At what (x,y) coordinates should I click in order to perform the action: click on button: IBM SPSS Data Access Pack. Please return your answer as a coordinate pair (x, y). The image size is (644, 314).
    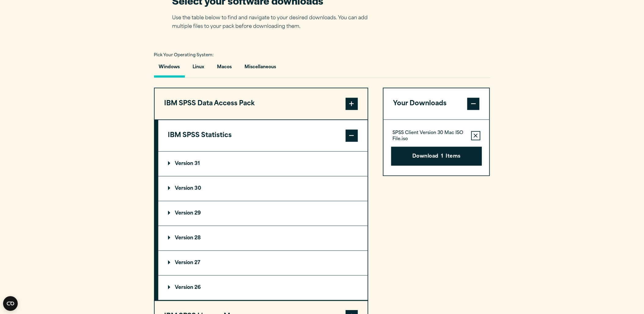
    Looking at the image, I should click on (261, 104).